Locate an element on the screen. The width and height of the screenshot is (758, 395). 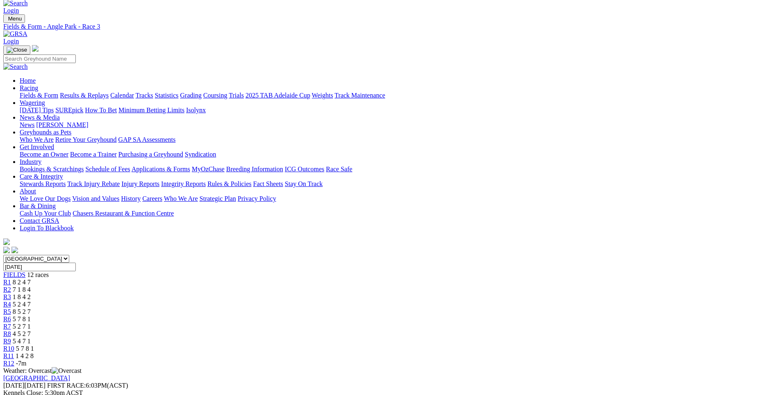
a: R2 is located at coordinates (7, 289).